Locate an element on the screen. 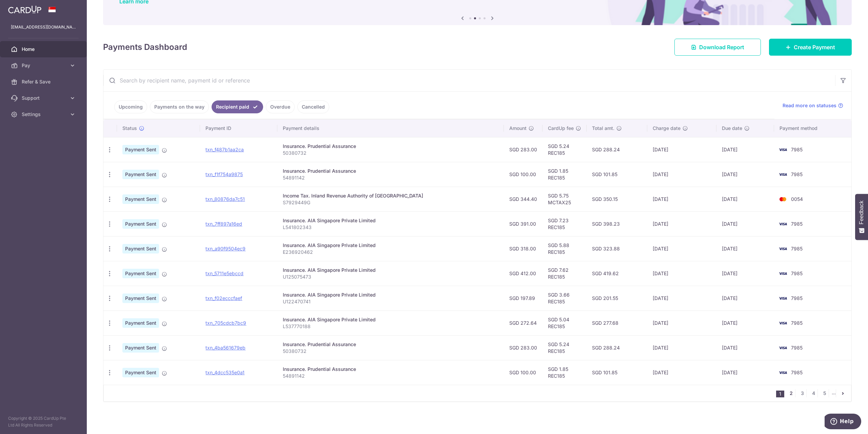 The width and height of the screenshot is (868, 434). span: Read more on statuses is located at coordinates (810, 105).